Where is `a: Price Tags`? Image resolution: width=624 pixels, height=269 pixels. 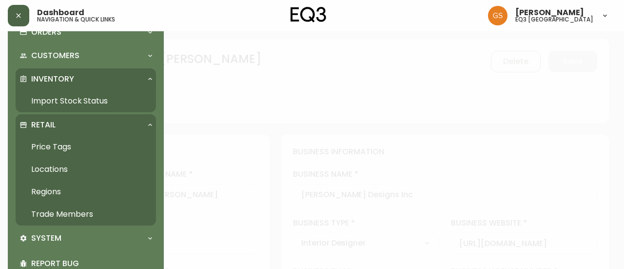
a: Price Tags is located at coordinates (86, 147).